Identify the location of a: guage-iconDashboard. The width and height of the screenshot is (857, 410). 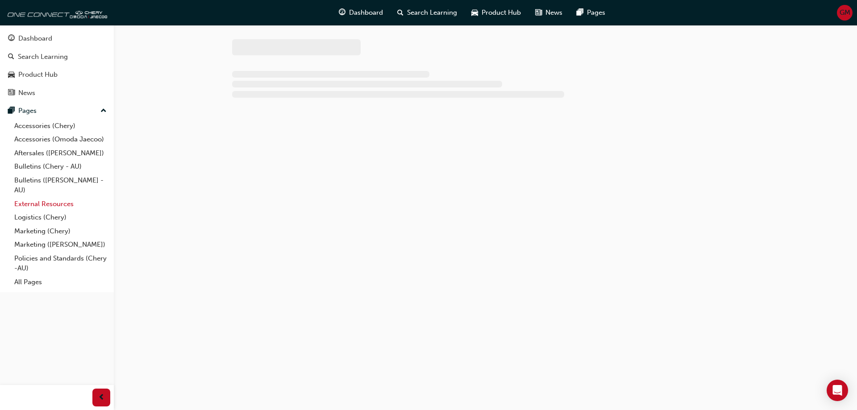
(361, 13).